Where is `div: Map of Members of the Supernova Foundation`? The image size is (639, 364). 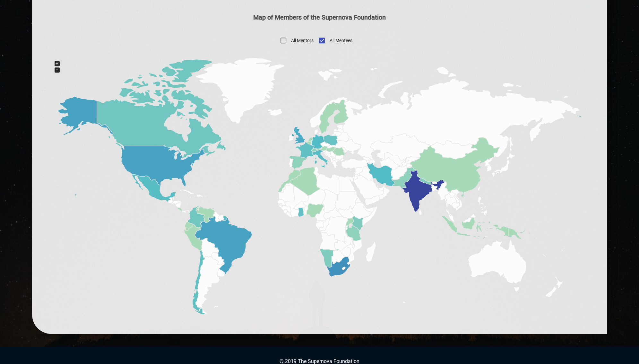 div: Map of Members of the Supernova Foundation is located at coordinates (320, 24).